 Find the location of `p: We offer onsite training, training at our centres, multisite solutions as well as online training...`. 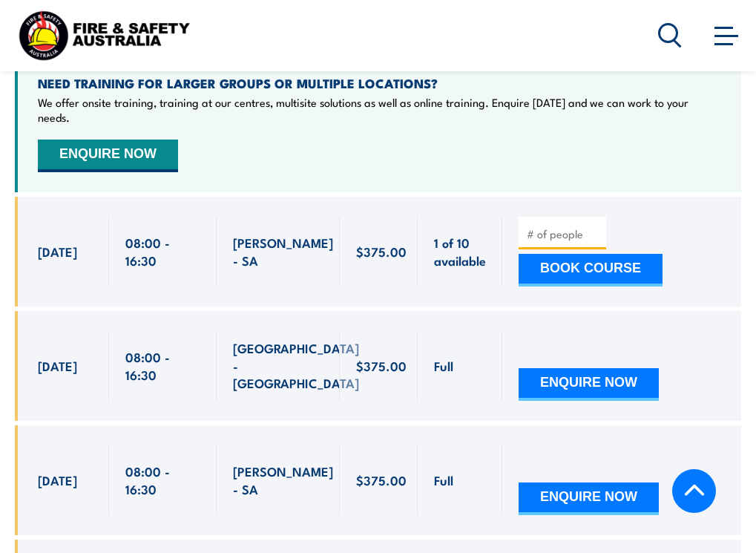

p: We offer onsite training, training at our centres, multisite solutions as well as online training... is located at coordinates (379, 110).